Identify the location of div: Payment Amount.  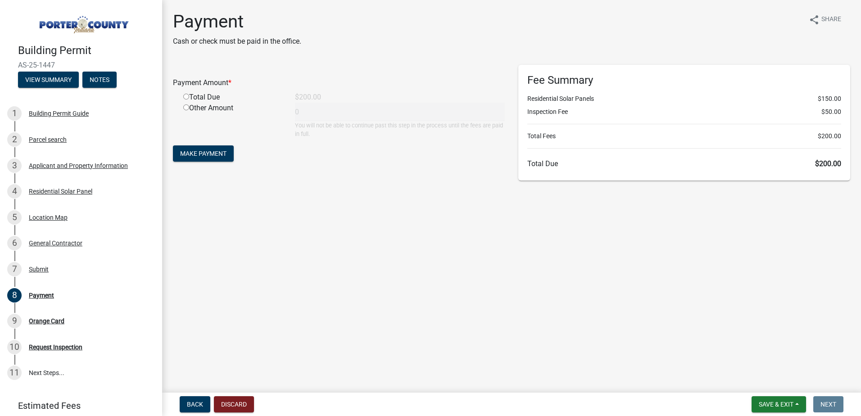
(339, 83).